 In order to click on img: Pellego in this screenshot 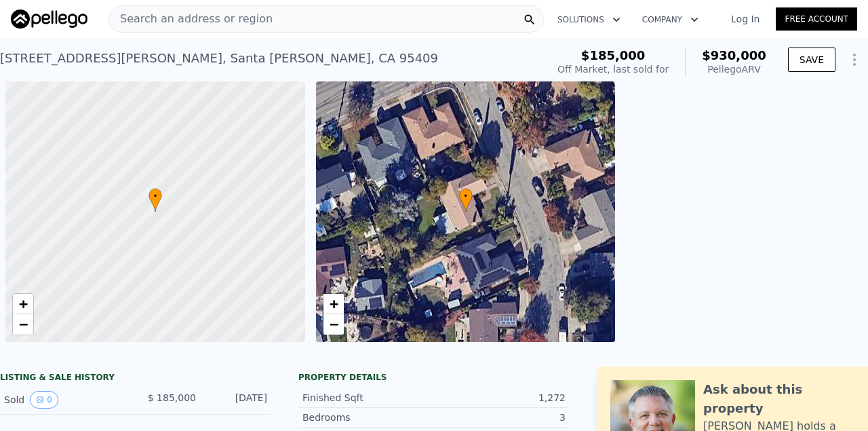, I will do `click(49, 19)`.